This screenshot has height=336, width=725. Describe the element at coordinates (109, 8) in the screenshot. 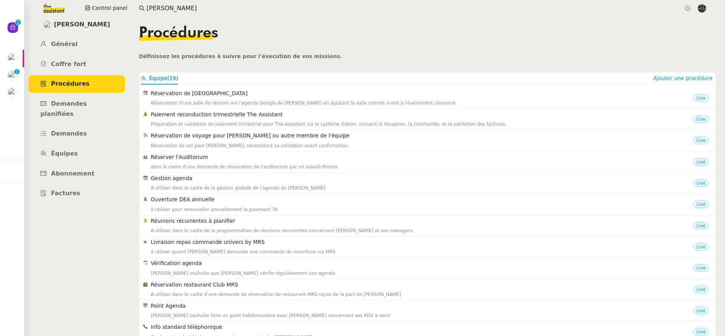

I see `span: Control panel` at that location.